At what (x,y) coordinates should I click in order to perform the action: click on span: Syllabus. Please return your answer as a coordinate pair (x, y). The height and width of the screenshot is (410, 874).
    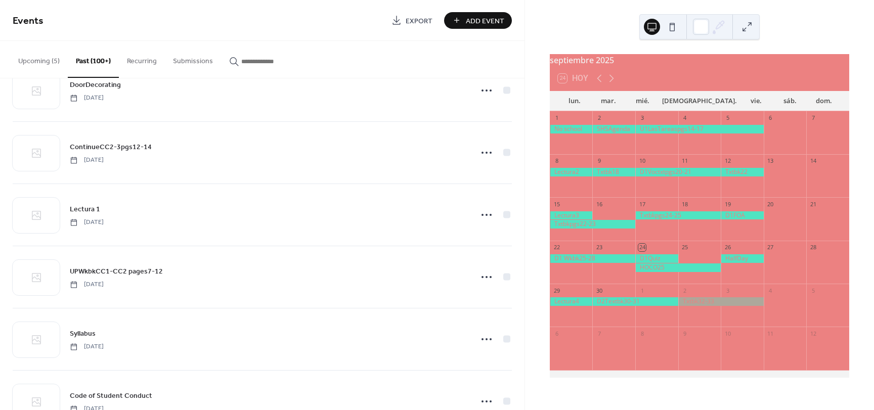
    Looking at the image, I should click on (82, 334).